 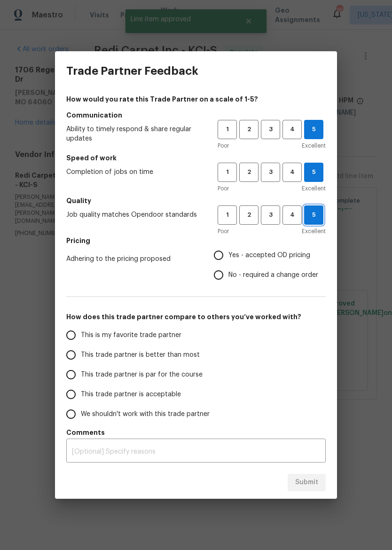 I want to click on span: This trade partner is better than most, so click(x=140, y=355).